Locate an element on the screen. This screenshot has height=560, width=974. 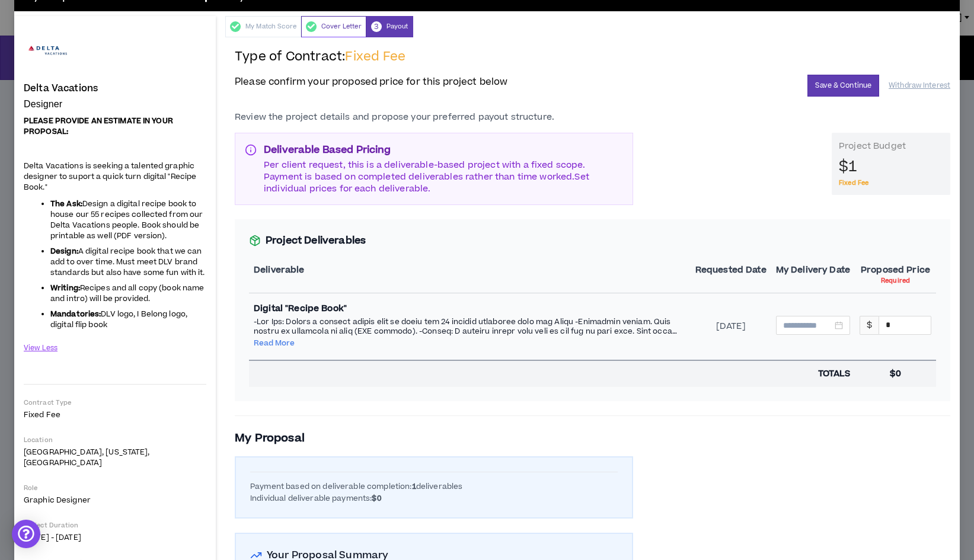
div: Individual deliverable payments: is located at coordinates (434, 498).